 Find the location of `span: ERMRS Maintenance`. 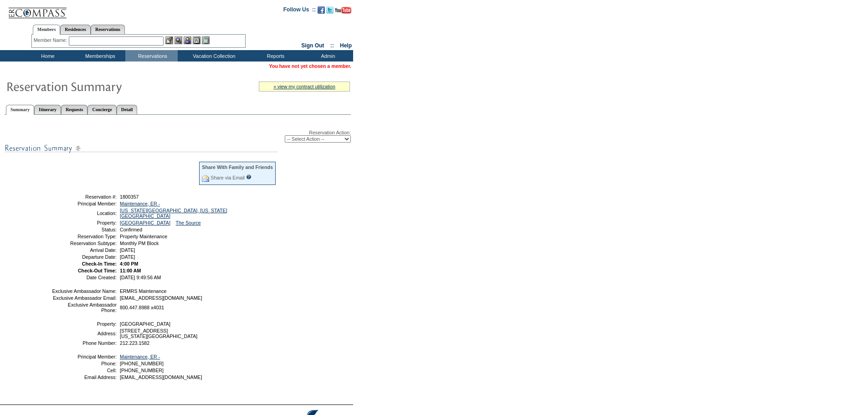

span: ERMRS Maintenance is located at coordinates (143, 291).